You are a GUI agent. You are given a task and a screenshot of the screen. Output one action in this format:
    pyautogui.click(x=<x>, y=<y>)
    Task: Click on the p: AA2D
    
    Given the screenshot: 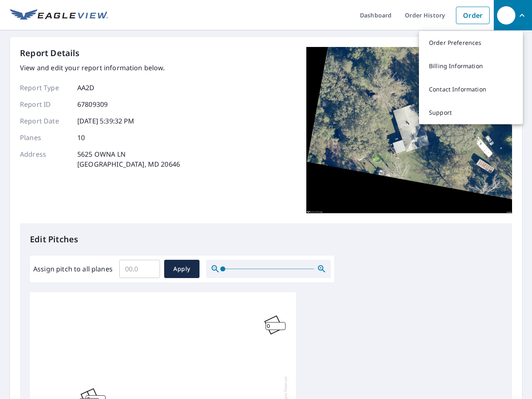 What is the action you would take?
    pyautogui.click(x=86, y=88)
    